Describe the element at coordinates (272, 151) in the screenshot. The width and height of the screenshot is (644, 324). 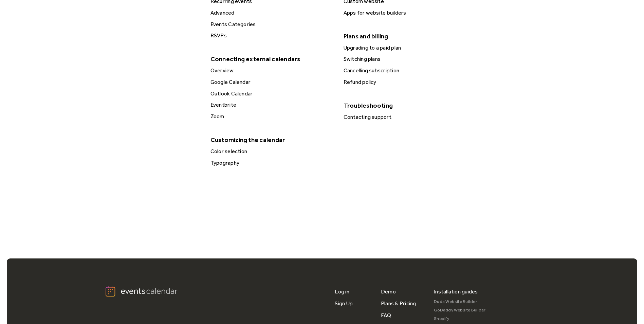
I see `a: Color selection` at that location.